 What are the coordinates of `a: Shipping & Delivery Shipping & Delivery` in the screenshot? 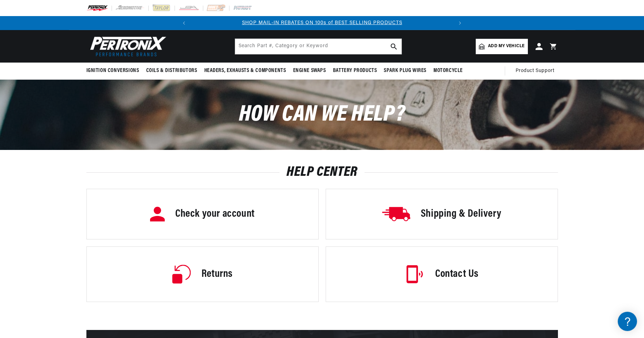 It's located at (441, 214).